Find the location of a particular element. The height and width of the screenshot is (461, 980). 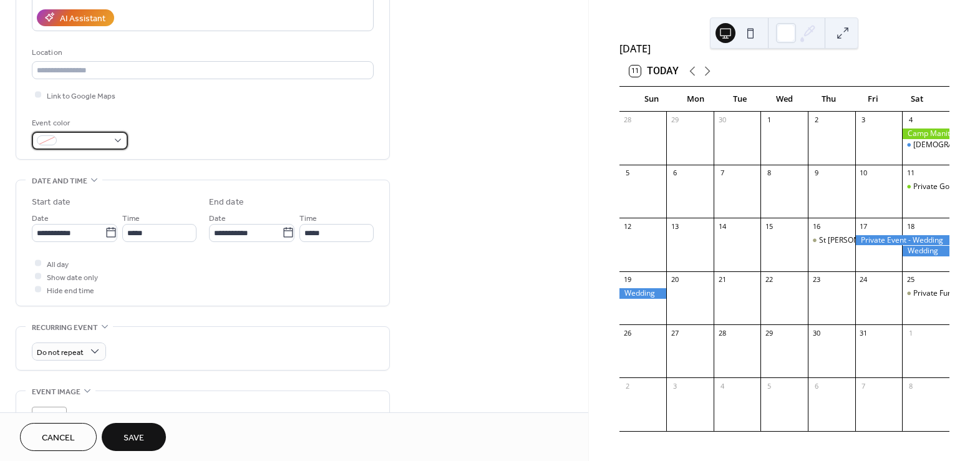

span: Recurring event is located at coordinates (65, 328).